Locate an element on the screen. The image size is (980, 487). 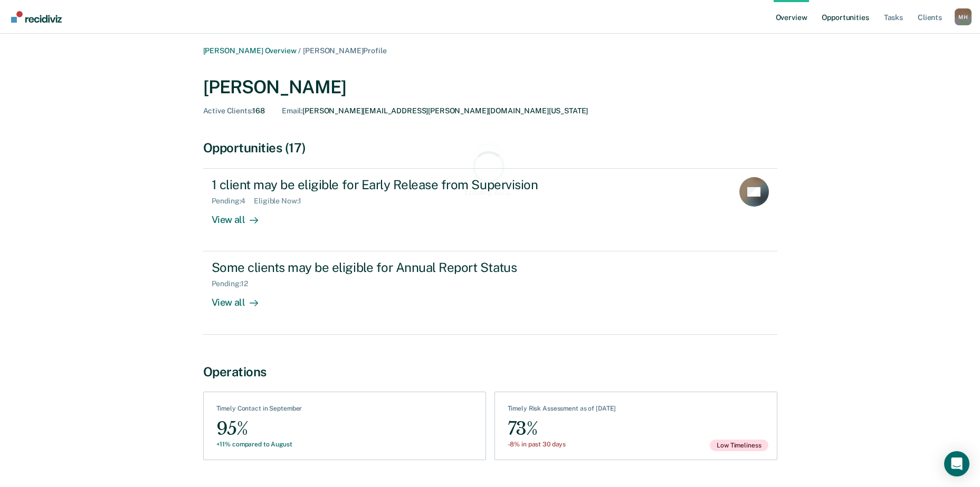
div: 73% is located at coordinates (562, 429).